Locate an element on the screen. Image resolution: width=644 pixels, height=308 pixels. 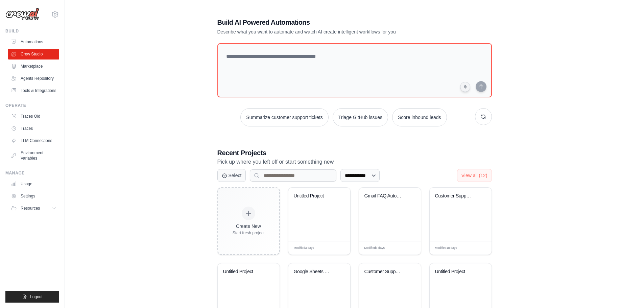
div: Operate is located at coordinates (32, 105).